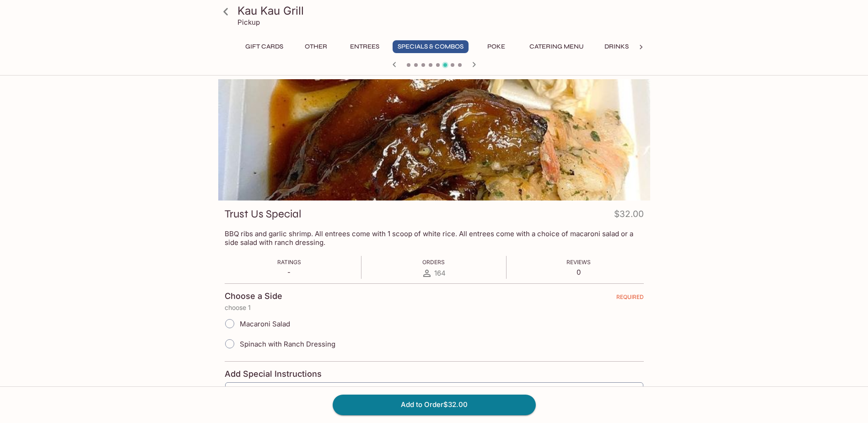 The height and width of the screenshot is (423, 868). Describe the element at coordinates (253, 296) in the screenshot. I see `h4: Choose a Side` at that location.